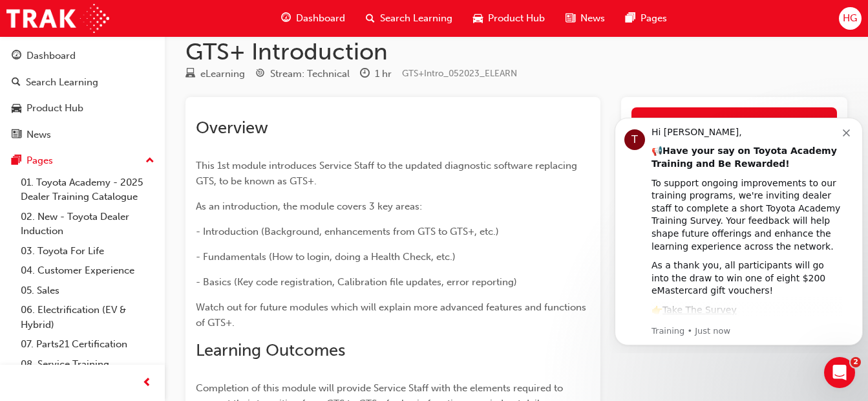 This screenshot has width=868, height=401. Describe the element at coordinates (25, 33) in the screenshot. I see `div: Profile image for Training` at that location.